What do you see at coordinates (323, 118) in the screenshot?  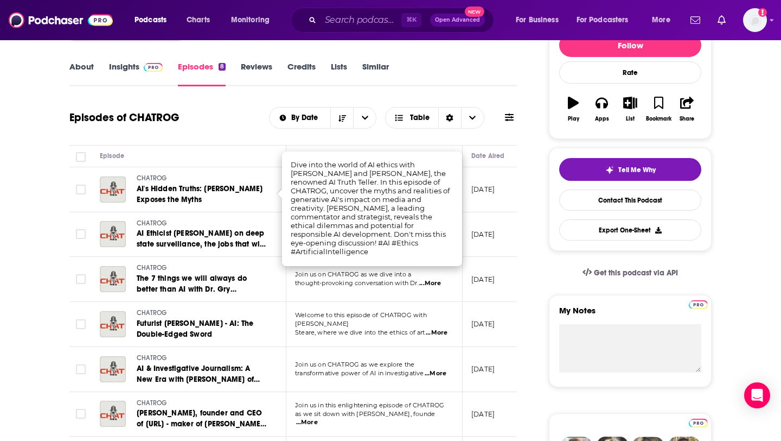 I see `h2: Choose List sort` at bounding box center [323, 118].